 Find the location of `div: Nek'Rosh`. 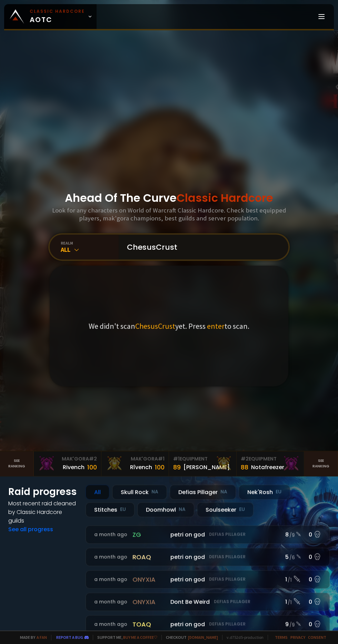

div: Nek'Rosh is located at coordinates (264, 492).